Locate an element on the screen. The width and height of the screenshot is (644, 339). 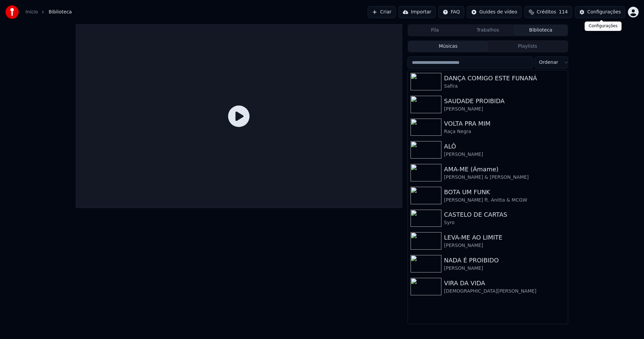
img: youka is located at coordinates (12, 12).